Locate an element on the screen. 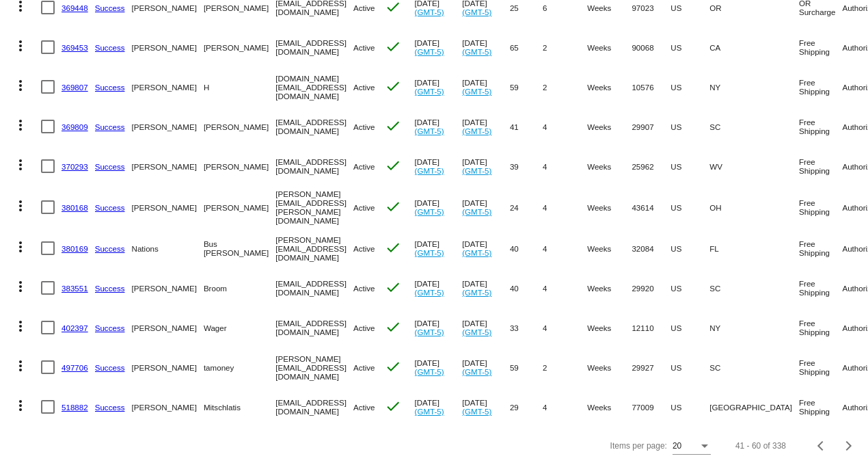  mat-select: Items per page: is located at coordinates (692, 446).